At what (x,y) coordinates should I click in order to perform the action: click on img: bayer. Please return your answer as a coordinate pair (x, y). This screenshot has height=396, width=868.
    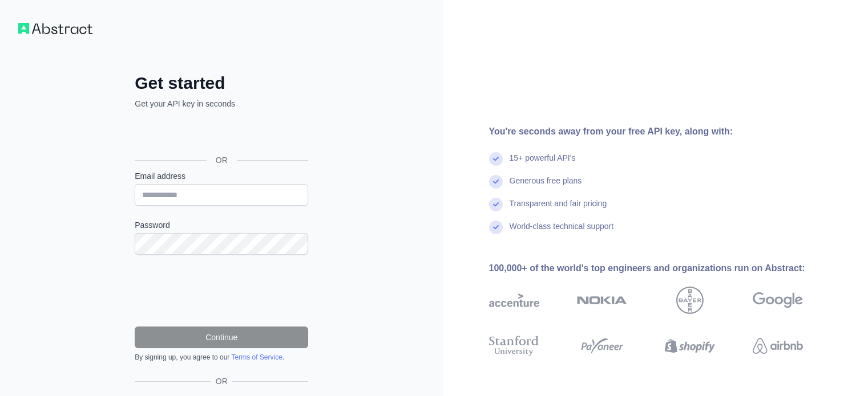
    Looking at the image, I should click on (690, 301).